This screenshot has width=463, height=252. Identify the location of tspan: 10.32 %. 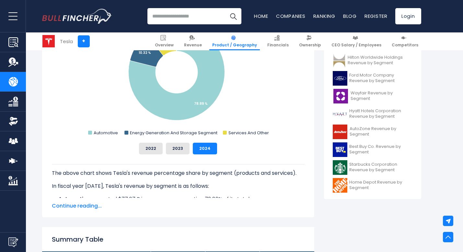
(145, 52).